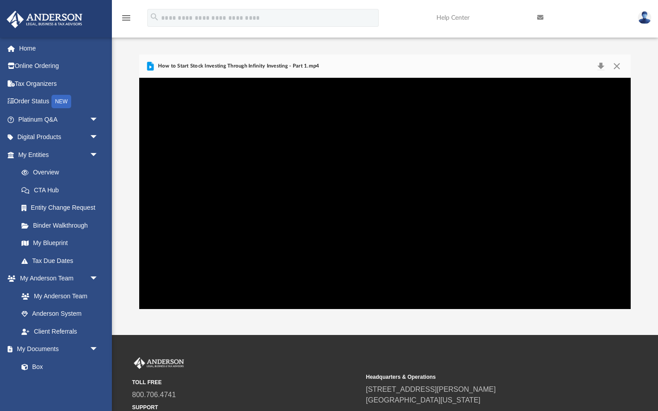 This screenshot has height=411, width=658. What do you see at coordinates (62, 190) in the screenshot?
I see `a: CTA Hub` at bounding box center [62, 190].